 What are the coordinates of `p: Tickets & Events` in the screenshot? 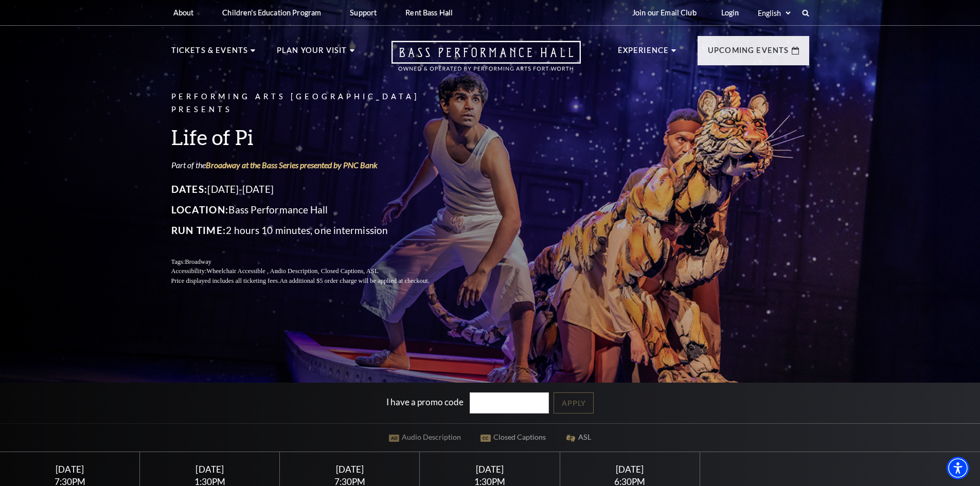 It's located at (210, 54).